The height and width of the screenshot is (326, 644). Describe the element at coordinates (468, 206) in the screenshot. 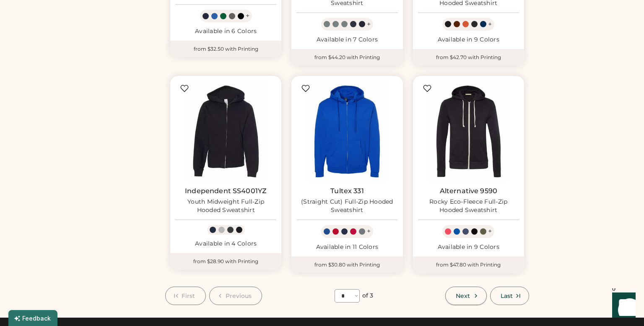

I see `div: Rocky Eco-Fleece Full-Zip Hooded Sweatshirt` at that location.